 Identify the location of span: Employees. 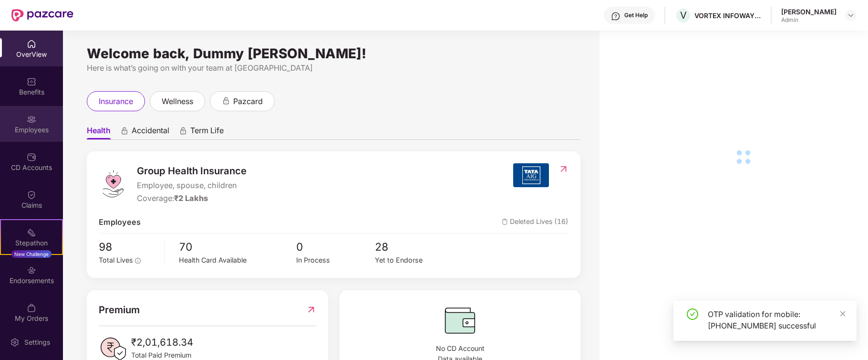
(120, 222).